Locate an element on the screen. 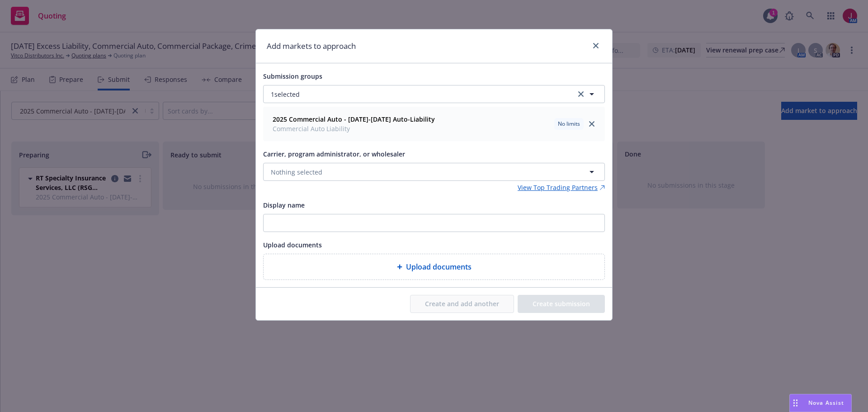 Image resolution: width=868 pixels, height=412 pixels. a: View Top Trading Partners is located at coordinates (561, 187).